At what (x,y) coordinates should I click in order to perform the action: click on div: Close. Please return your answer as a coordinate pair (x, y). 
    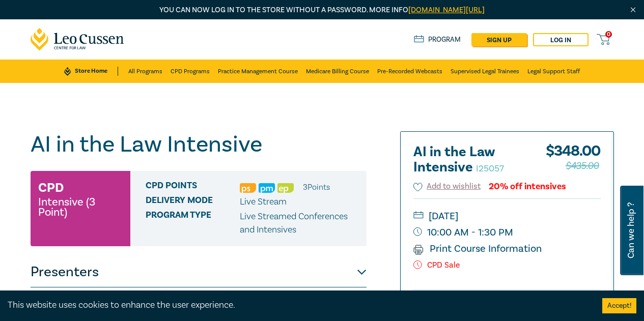
    Looking at the image, I should click on (633, 10).